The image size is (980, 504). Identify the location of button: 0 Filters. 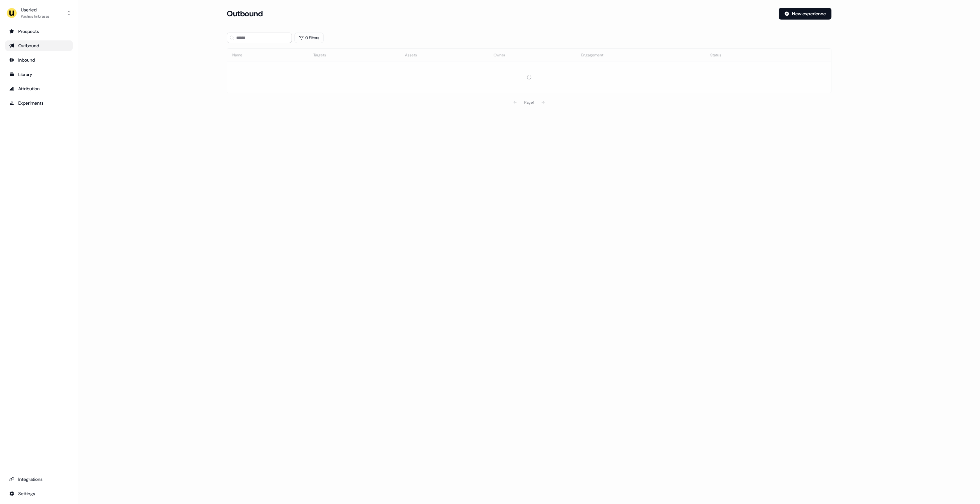
(309, 37).